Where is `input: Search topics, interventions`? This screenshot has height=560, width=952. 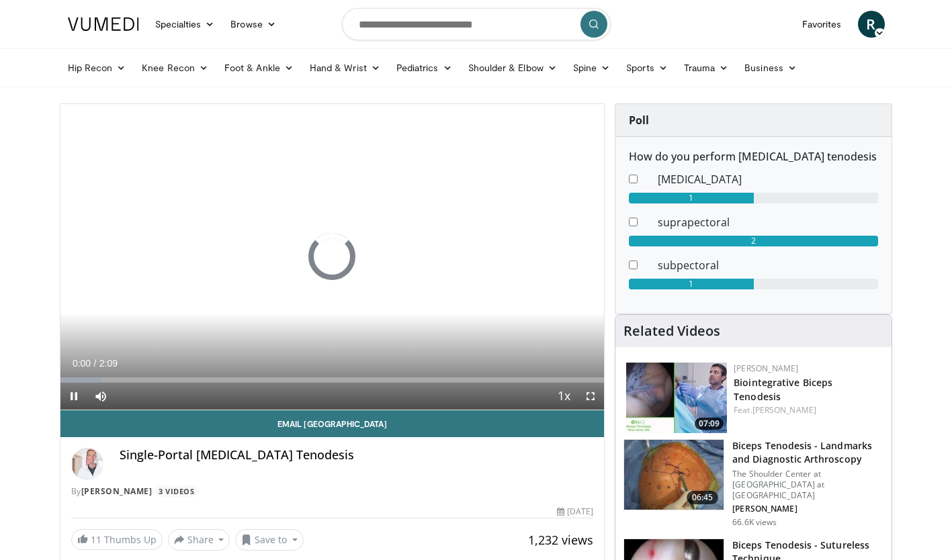
input: Search topics, interventions is located at coordinates (476, 24).